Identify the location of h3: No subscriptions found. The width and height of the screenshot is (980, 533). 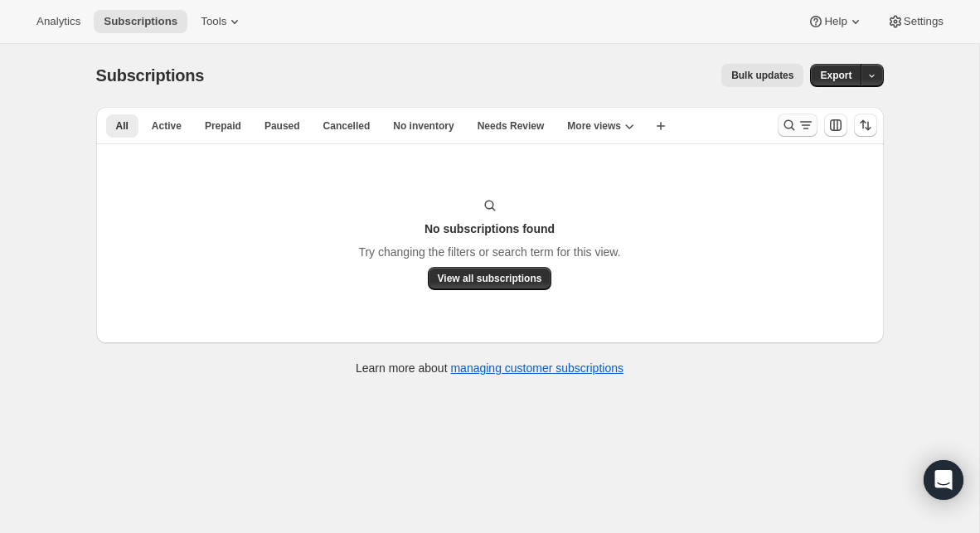
(489, 229).